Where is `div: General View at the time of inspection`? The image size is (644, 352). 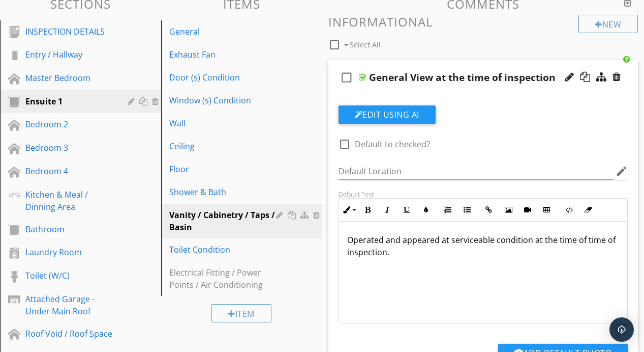
div: General View at the time of inspection is located at coordinates (462, 78).